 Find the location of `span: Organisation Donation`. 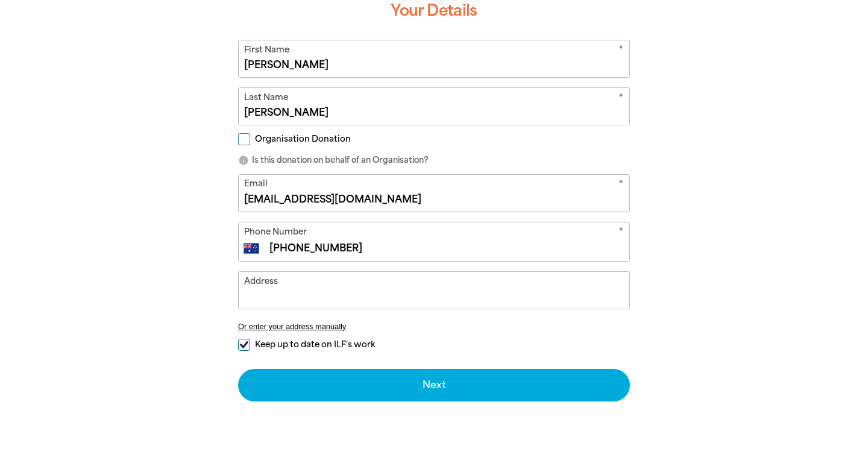

span: Organisation Donation is located at coordinates (303, 139).